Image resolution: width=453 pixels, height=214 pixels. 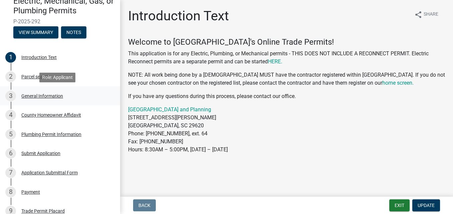 I want to click on div: County Homeowner Affidavit, so click(x=51, y=115).